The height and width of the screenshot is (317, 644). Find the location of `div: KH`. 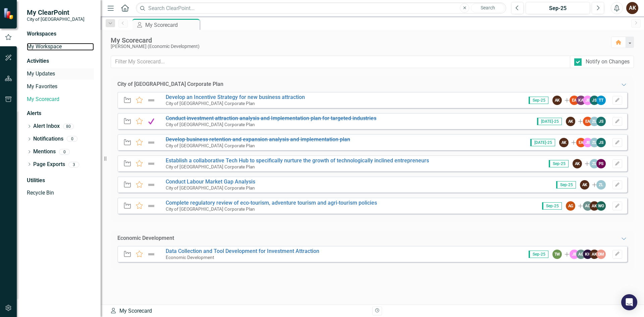

div: KH is located at coordinates (587, 254).